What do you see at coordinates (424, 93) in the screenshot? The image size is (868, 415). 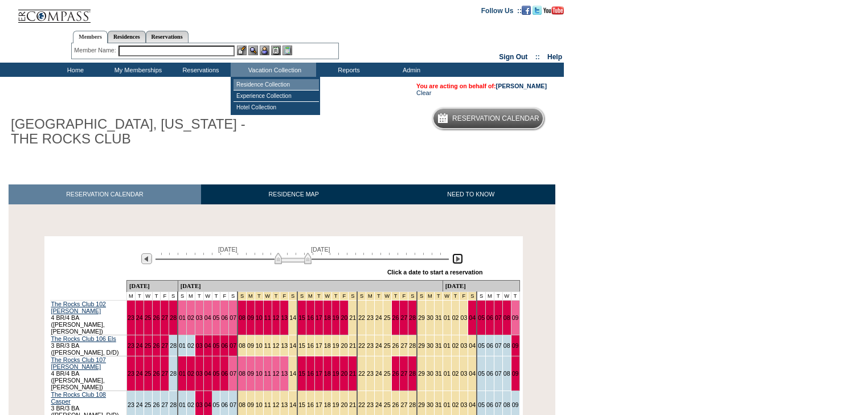 I see `a: Clear` at bounding box center [424, 93].